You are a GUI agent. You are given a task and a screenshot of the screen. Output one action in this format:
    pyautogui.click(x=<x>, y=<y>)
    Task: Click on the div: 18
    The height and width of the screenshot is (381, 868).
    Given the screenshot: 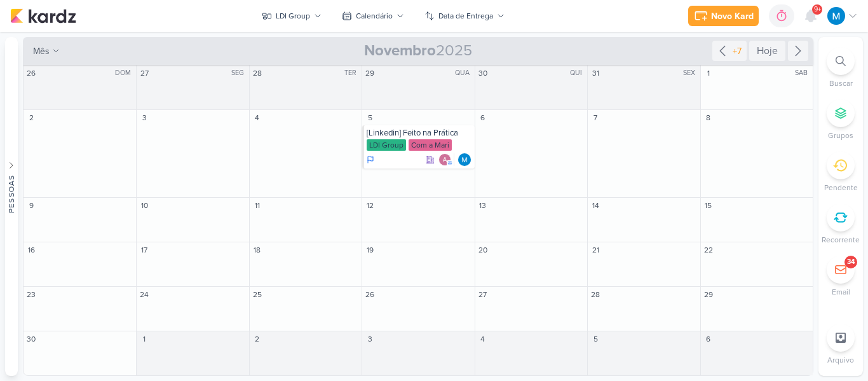 What is the action you would take?
    pyautogui.click(x=258, y=250)
    